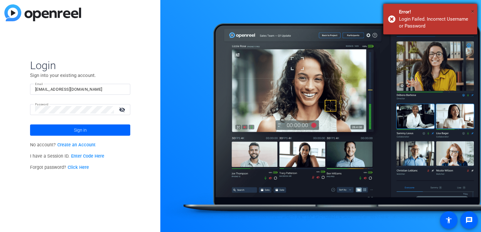  I want to click on a: Click Here, so click(78, 168).